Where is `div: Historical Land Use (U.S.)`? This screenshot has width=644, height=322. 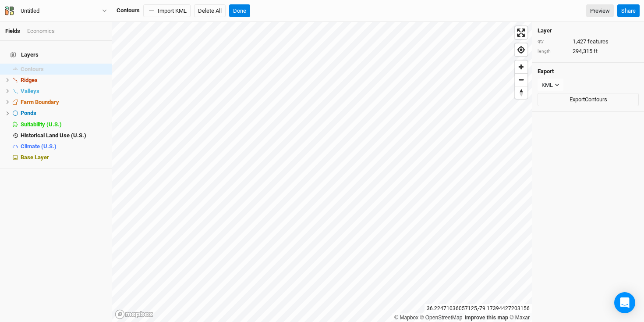 div: Historical Land Use (U.S.) is located at coordinates (63, 135).